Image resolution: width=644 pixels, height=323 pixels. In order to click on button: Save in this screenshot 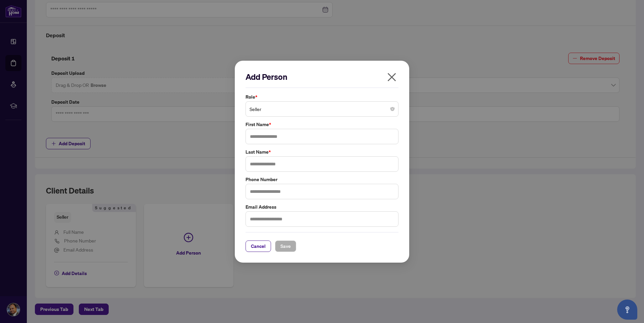, I will do `click(285, 246)`.